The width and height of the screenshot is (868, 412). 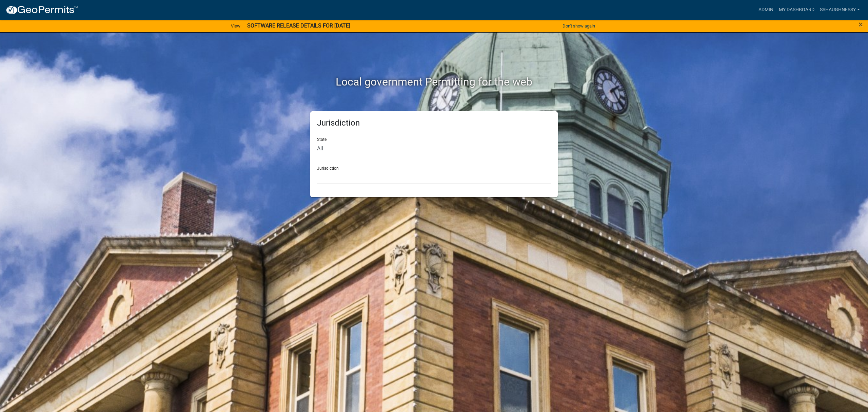 I want to click on a: My Dashboard, so click(x=796, y=10).